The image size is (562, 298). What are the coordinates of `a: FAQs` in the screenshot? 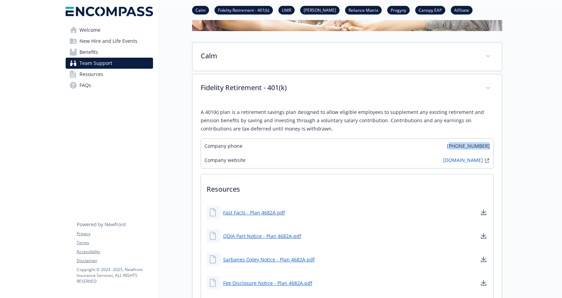 It's located at (109, 85).